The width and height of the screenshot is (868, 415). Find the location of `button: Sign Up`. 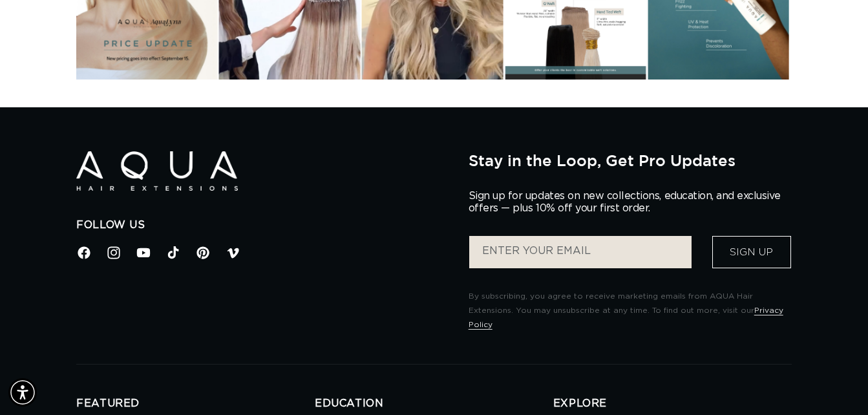

button: Sign Up is located at coordinates (752, 252).